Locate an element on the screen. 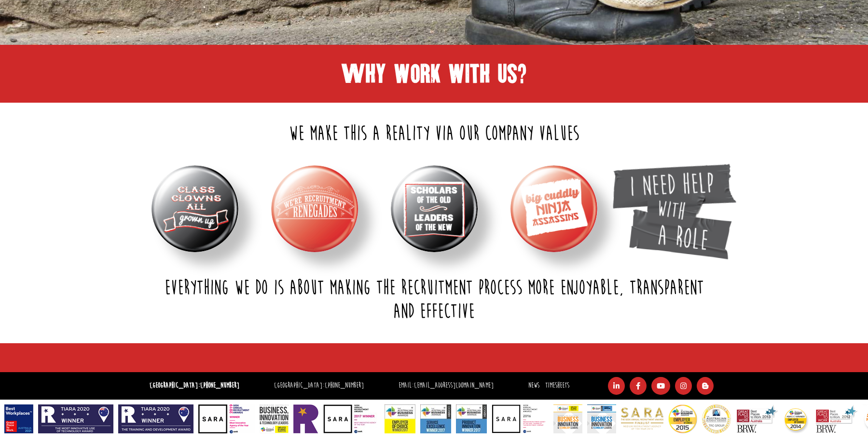 The width and height of the screenshot is (868, 443). h1: Why work with us? is located at coordinates (434, 74).